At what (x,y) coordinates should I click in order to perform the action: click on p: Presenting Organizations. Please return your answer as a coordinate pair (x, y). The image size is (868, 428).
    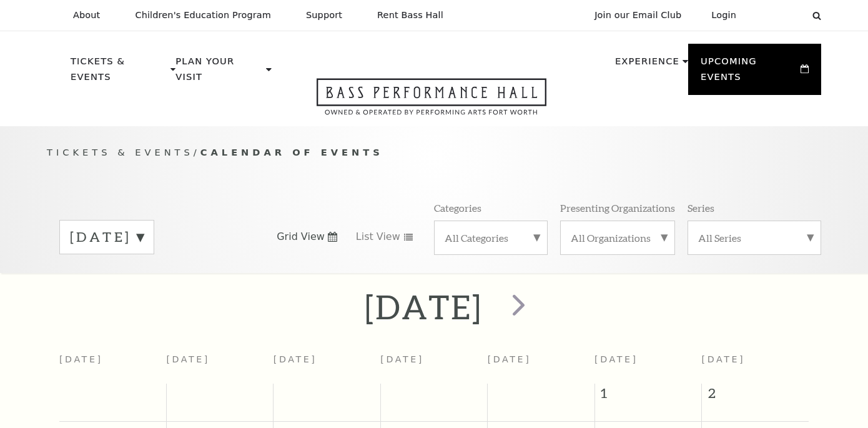
    Looking at the image, I should click on (618, 207).